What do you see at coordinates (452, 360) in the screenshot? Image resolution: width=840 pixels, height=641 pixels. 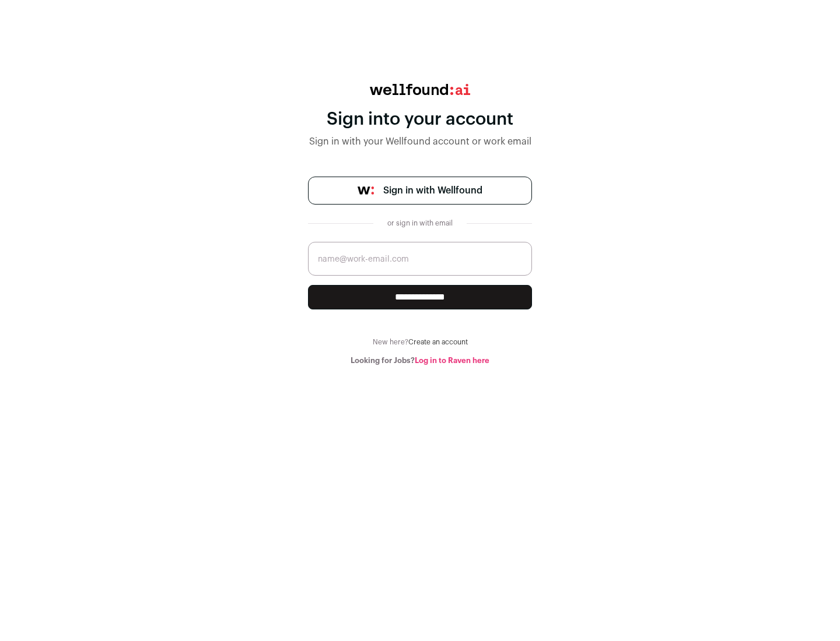 I see `a: Log in to Raven here` at bounding box center [452, 360].